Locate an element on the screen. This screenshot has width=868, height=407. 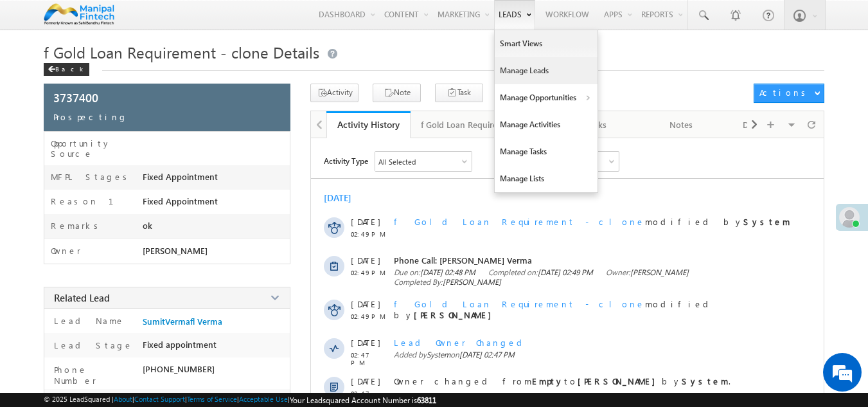
a: Contact Support is located at coordinates (159, 398).